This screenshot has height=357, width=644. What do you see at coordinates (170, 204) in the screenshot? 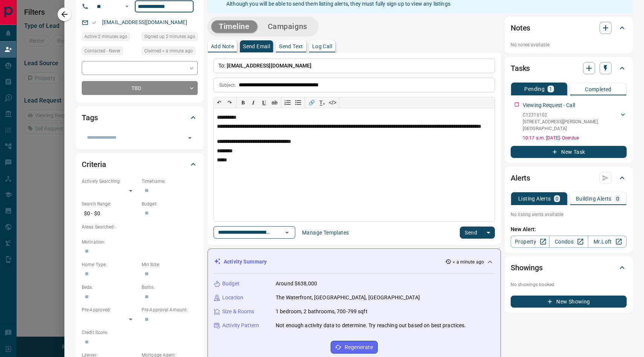
I see `p: Budget:` at bounding box center [170, 204].